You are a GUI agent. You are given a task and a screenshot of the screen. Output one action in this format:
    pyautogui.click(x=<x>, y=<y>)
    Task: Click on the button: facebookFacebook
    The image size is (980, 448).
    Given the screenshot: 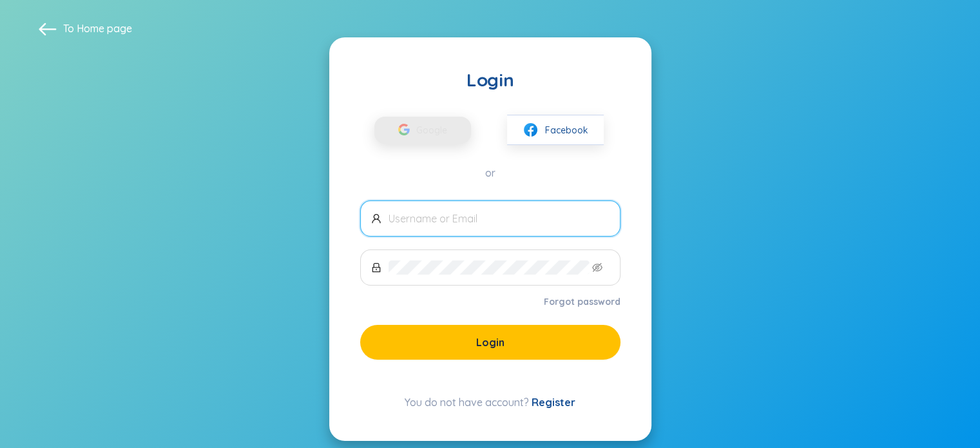 What is the action you would take?
    pyautogui.click(x=556, y=129)
    